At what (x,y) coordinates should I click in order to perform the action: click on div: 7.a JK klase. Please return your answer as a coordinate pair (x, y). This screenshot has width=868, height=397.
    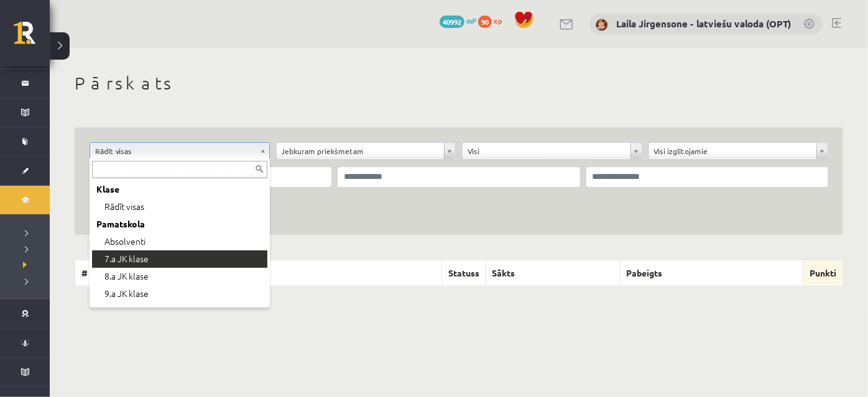
    Looking at the image, I should click on (180, 259).